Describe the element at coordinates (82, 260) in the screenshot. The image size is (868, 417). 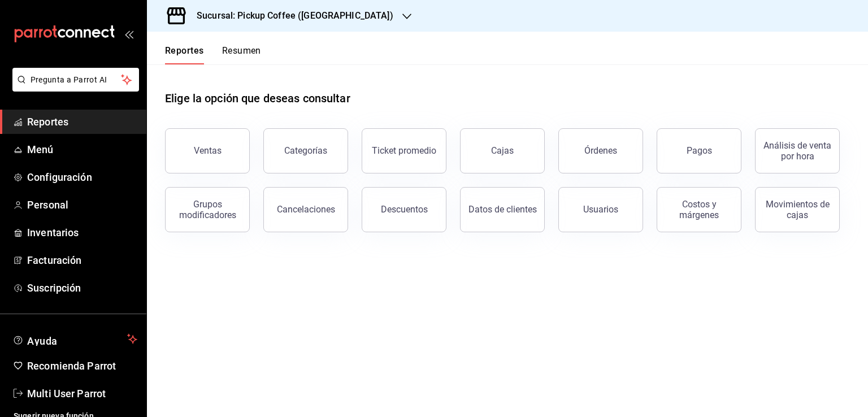
I see `span: Facturación` at that location.